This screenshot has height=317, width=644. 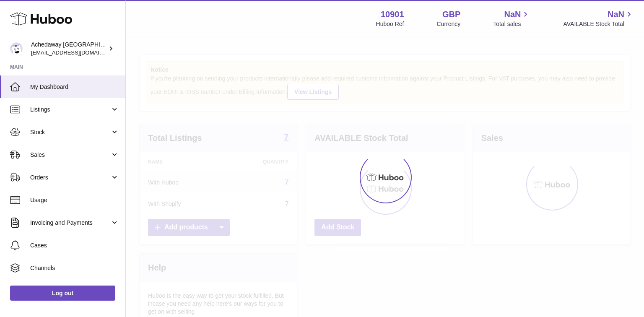 I want to click on span: Channels, so click(x=75, y=268).